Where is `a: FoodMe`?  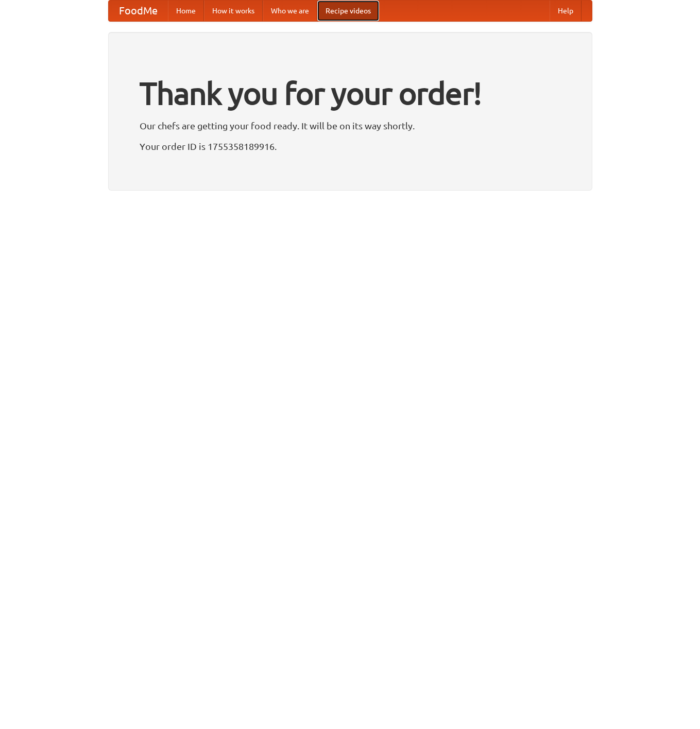
a: FoodMe is located at coordinates (138, 10).